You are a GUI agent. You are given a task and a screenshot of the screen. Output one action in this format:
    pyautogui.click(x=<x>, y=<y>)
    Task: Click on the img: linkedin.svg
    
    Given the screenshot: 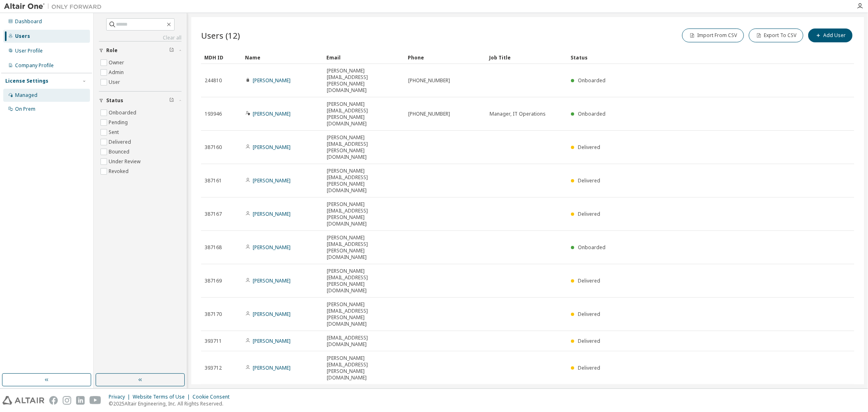 What is the action you would take?
    pyautogui.click(x=80, y=400)
    